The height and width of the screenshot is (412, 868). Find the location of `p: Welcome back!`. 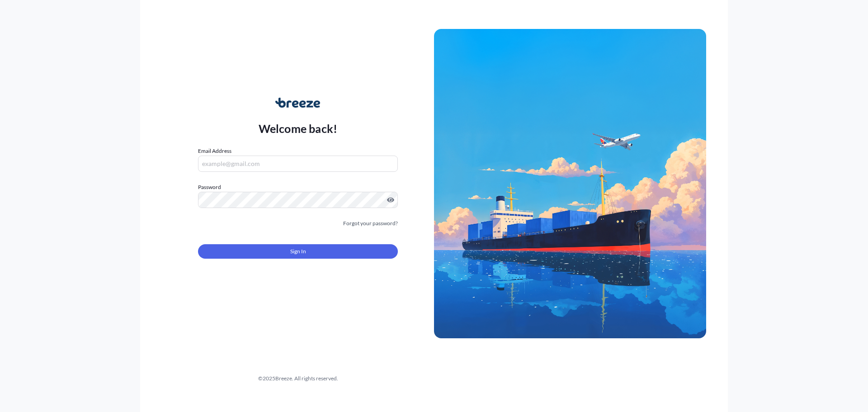

p: Welcome back! is located at coordinates (298, 129).